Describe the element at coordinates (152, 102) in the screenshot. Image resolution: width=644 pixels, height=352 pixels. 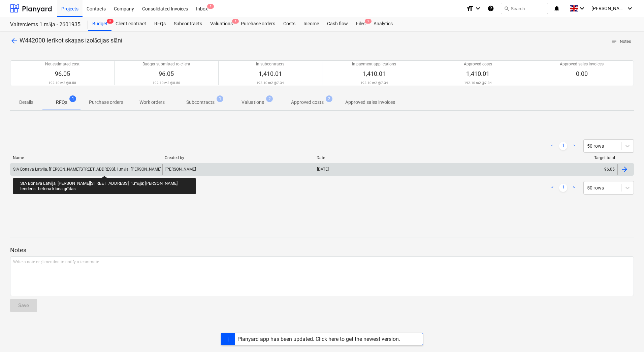
I see `p: Work orders` at that location.